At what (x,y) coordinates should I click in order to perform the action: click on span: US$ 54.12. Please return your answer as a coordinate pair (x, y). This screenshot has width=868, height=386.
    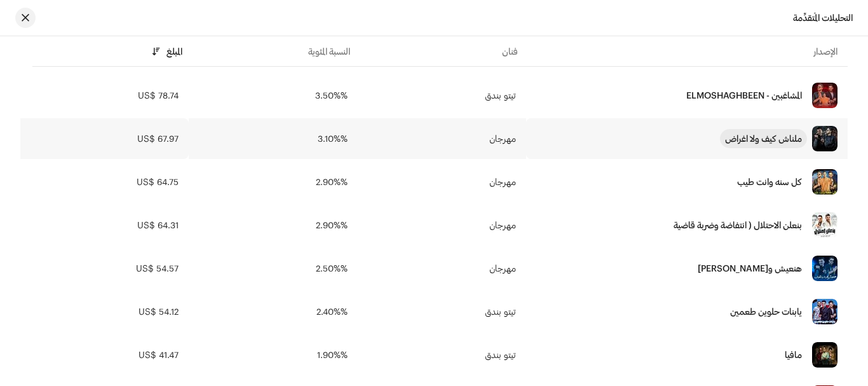
    Looking at the image, I should click on (158, 312).